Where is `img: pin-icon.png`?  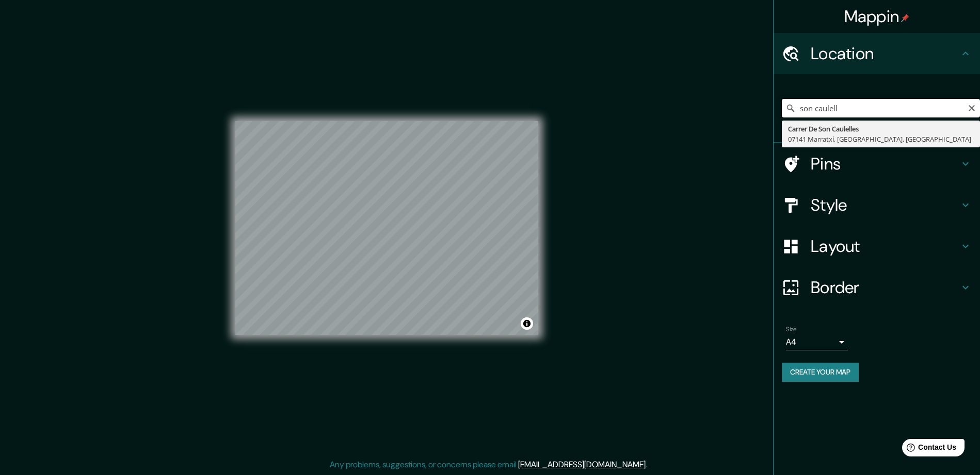
img: pin-icon.png is located at coordinates (905, 18).